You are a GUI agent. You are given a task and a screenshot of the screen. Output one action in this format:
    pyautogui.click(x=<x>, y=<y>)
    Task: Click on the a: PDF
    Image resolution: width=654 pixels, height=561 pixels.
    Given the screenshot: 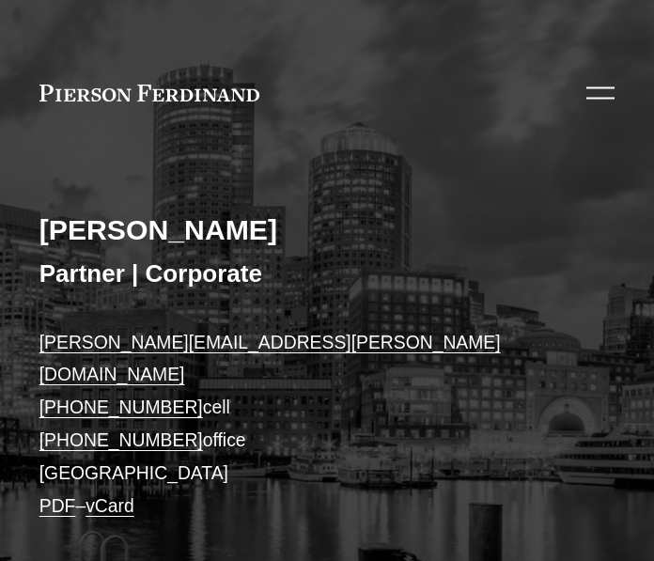 What is the action you would take?
    pyautogui.click(x=57, y=505)
    